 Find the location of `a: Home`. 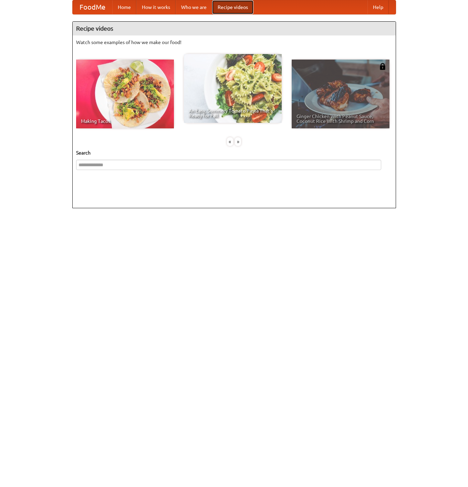

a: Home is located at coordinates (124, 7).